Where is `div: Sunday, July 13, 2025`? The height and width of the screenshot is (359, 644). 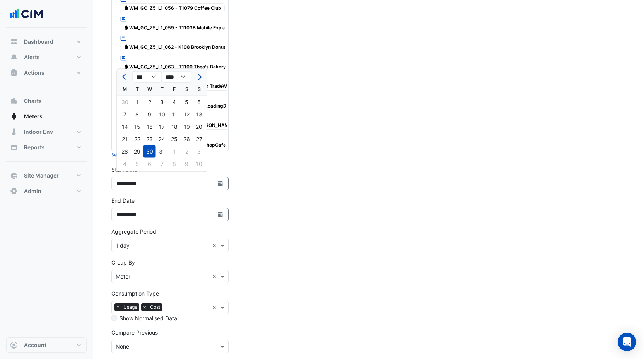
div: Sunday, July 13, 2025 is located at coordinates (199, 115).